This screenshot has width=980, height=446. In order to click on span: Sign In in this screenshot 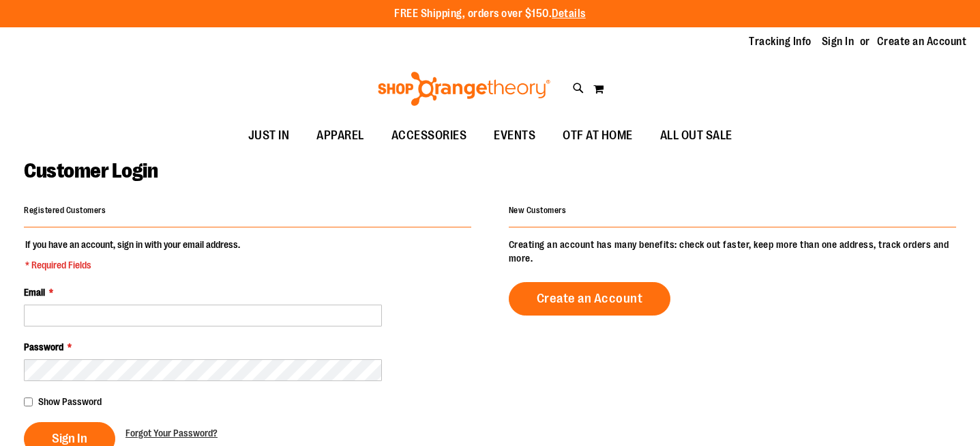, I will do `click(70, 438)`.